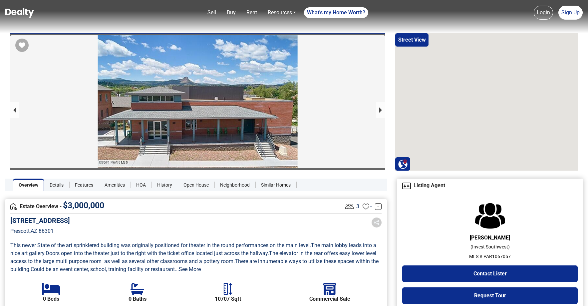 This screenshot has width=588, height=306. I want to click on a: Overview, so click(28, 185).